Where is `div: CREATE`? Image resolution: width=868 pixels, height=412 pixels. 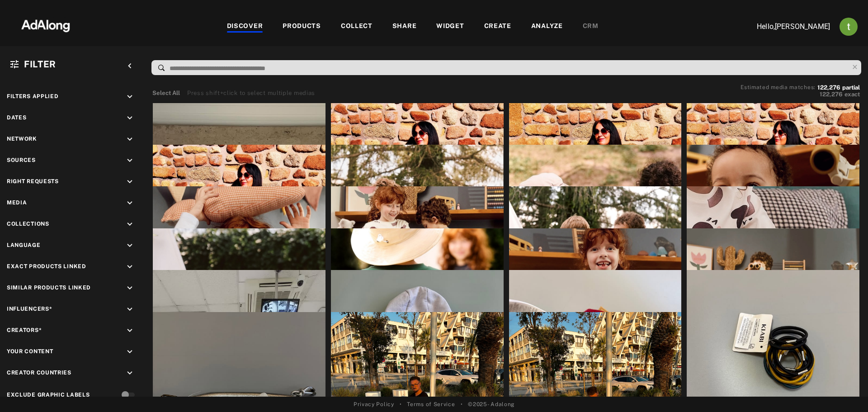
div: CREATE is located at coordinates (498, 26).